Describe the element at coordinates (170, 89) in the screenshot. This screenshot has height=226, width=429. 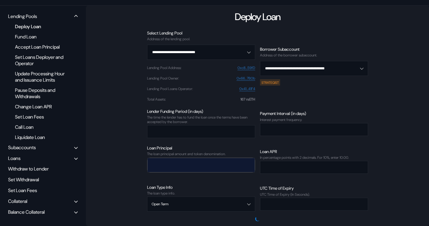
I see `div: Lending Pool Loans Operator :` at that location.